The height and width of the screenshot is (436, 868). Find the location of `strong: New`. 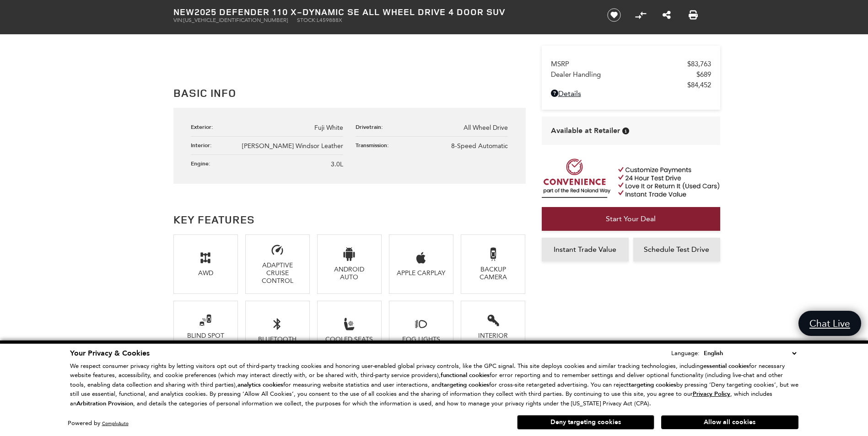

strong: New is located at coordinates (184, 12).